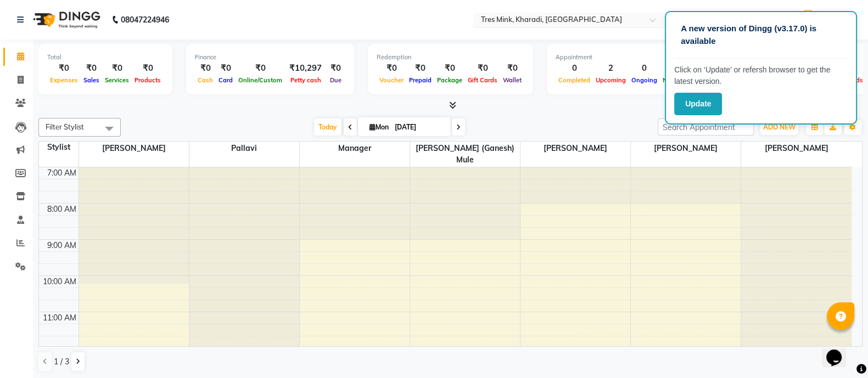 This screenshot has height=378, width=868. What do you see at coordinates (644, 80) in the screenshot?
I see `span: Ongoing` at bounding box center [644, 80].